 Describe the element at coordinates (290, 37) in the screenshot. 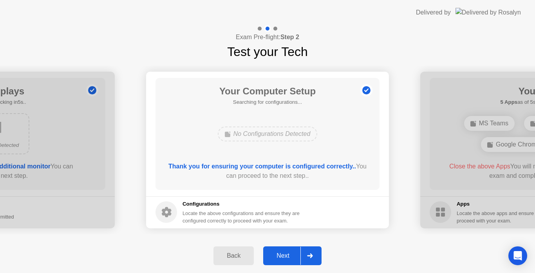

I see `b: Step 2` at that location.